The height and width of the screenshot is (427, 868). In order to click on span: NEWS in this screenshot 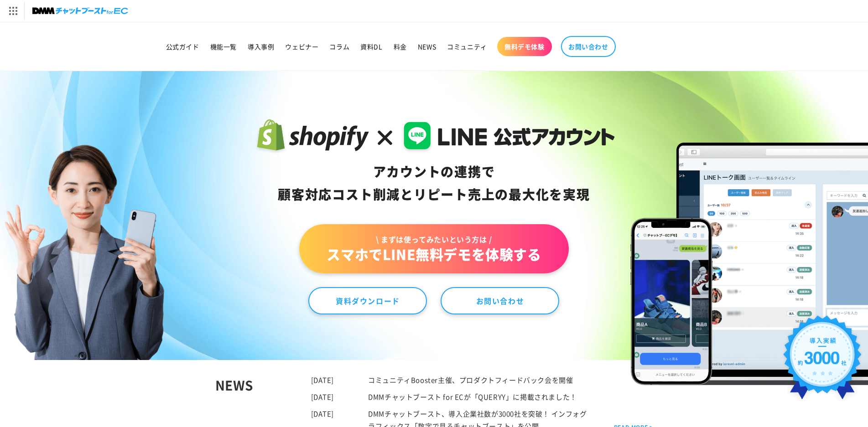, I will do `click(427, 46)`.